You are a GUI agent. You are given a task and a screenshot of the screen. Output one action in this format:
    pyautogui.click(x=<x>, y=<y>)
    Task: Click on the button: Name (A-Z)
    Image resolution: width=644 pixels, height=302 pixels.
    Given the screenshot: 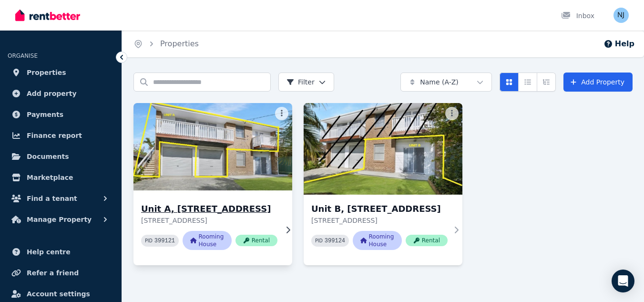 What is the action you would take?
    pyautogui.click(x=446, y=82)
    